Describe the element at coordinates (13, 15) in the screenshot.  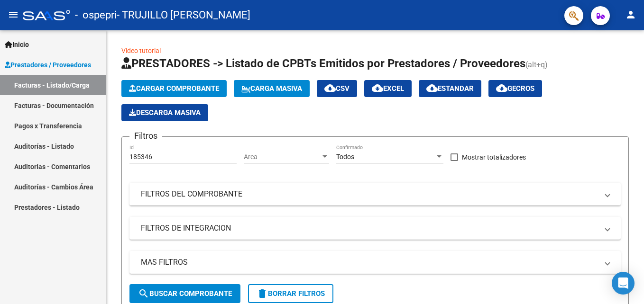
I see `mat-icon: menu` at that location.